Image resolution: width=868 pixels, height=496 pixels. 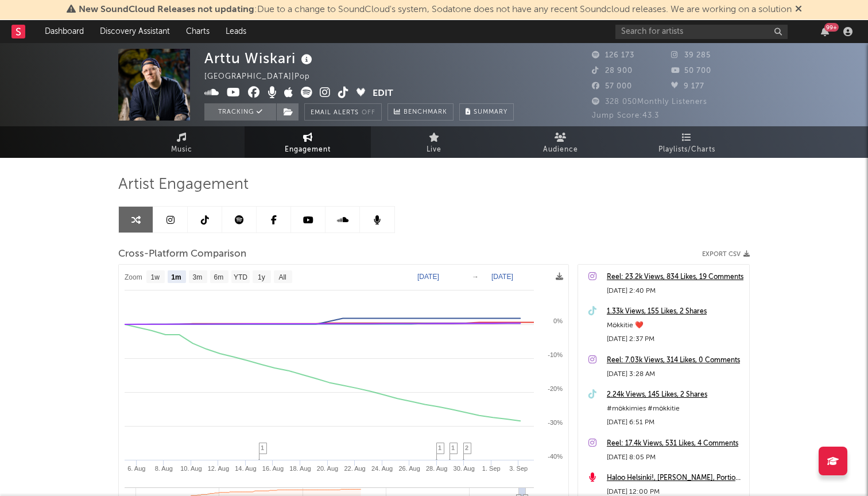 I want to click on span: 57 000, so click(x=613, y=86).